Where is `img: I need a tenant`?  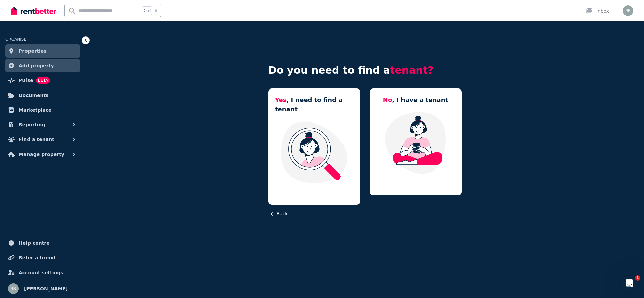 img: I need a tenant is located at coordinates (314, 153).